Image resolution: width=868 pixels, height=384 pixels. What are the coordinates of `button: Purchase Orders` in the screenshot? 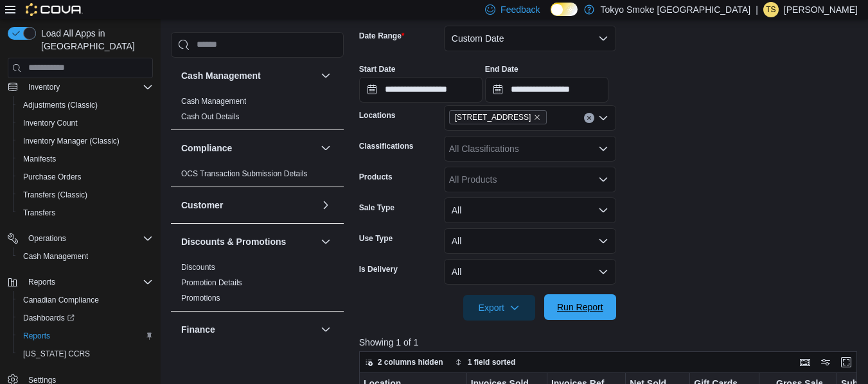 It's located at (86, 177).